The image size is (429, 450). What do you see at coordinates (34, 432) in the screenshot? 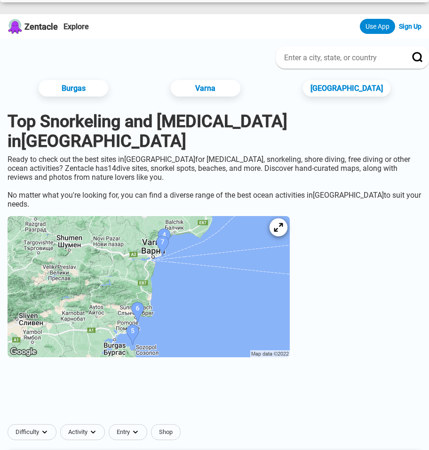
I see `button: Difficultydropdown caret` at bounding box center [34, 432].